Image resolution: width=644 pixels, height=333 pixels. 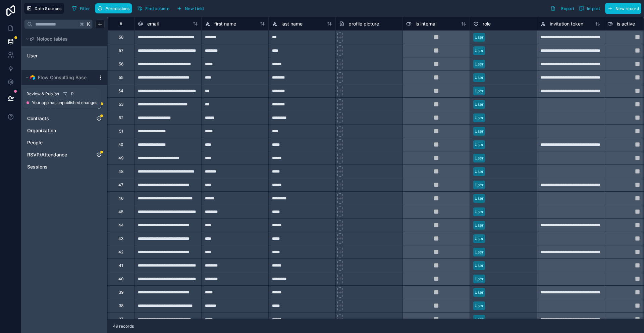 What do you see at coordinates (121, 319) in the screenshot?
I see `div: 37` at bounding box center [121, 319].